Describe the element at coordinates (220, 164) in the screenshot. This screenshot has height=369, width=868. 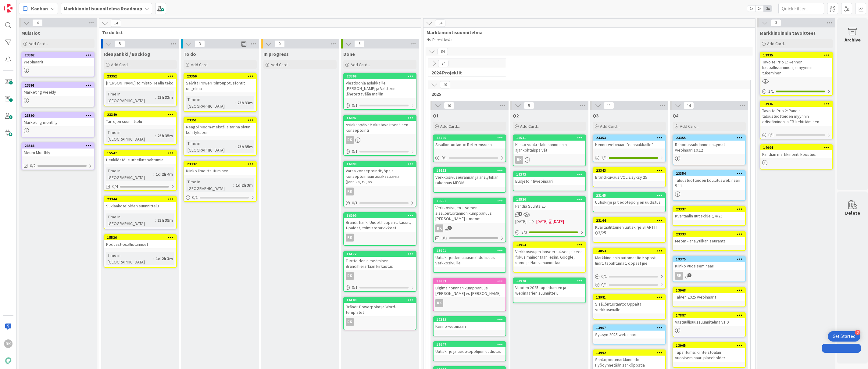
I see `div: 23332` at that location.